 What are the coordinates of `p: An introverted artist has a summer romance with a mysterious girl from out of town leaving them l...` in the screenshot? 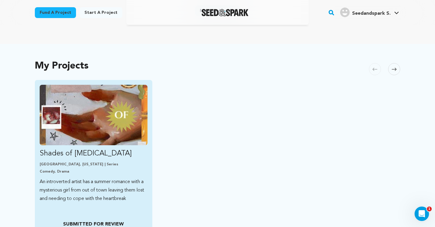 It's located at (93, 190).